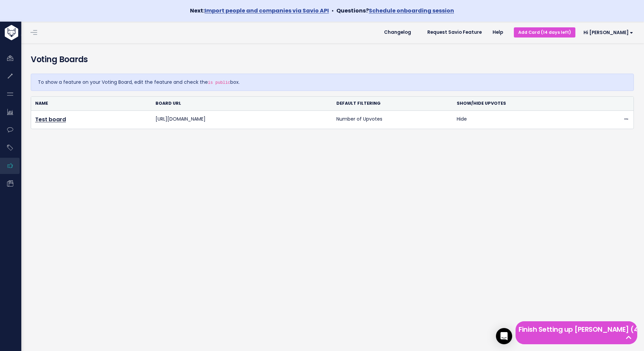 The height and width of the screenshot is (351, 644). Describe the element at coordinates (512, 104) in the screenshot. I see `th: Show/Hide Upvotes` at that location.